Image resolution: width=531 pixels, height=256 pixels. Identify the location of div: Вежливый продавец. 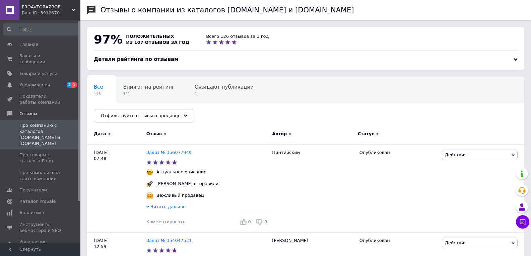
(180, 196).